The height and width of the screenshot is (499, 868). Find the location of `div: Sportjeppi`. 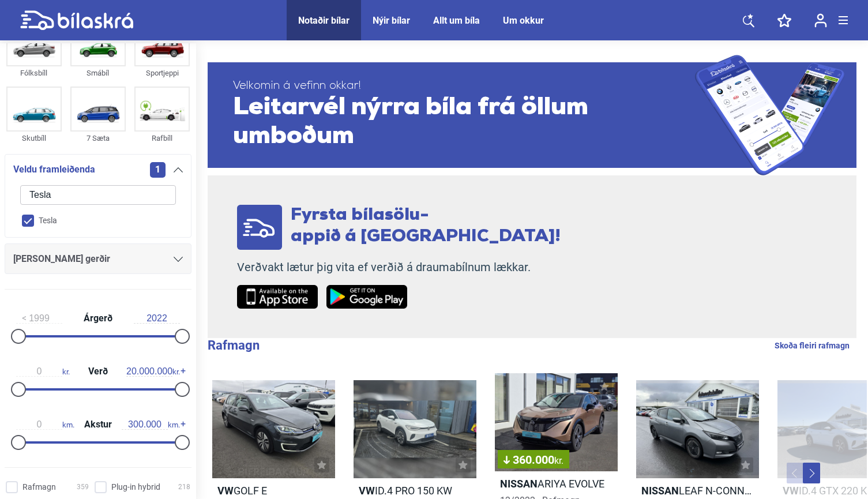

div: Sportjeppi is located at coordinates (162, 73).